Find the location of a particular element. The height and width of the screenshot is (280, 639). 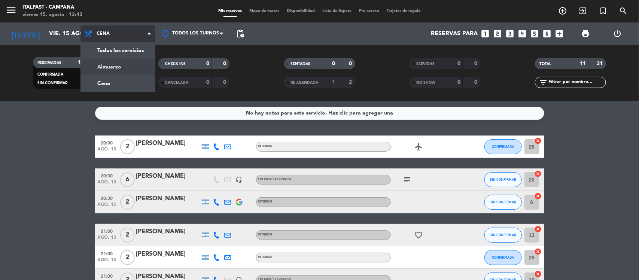

a: Almuerzo is located at coordinates (118, 67).